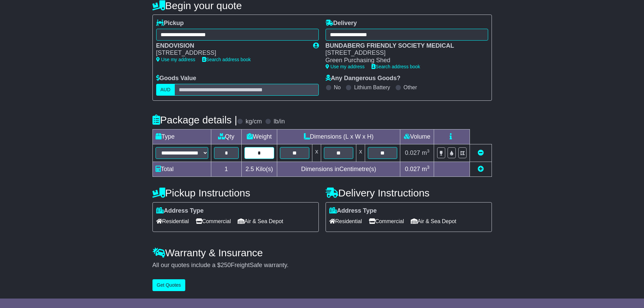  What do you see at coordinates (322, 266) in the screenshot?
I see `div: All our quotes include a $ FreightSafe warranty.` at bounding box center [322, 266].